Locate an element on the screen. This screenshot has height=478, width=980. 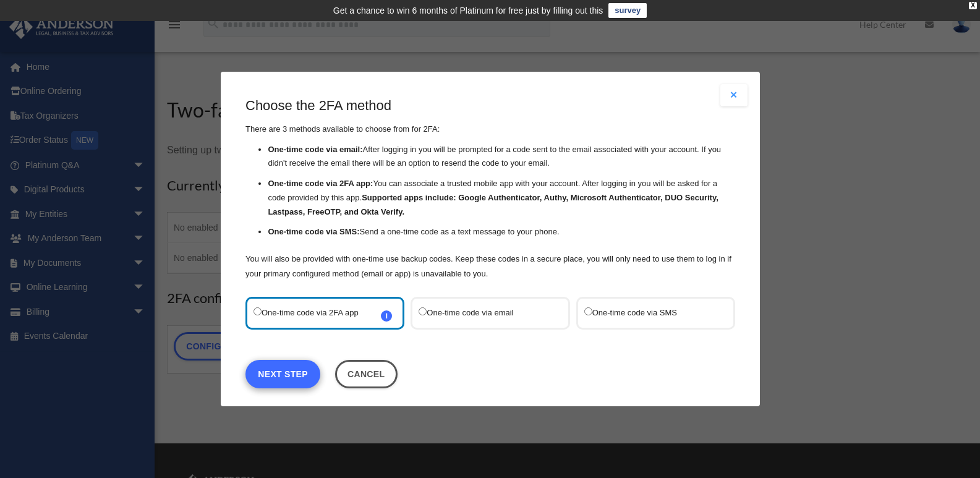
input: One-time code via 2FA appi is located at coordinates (257, 311).